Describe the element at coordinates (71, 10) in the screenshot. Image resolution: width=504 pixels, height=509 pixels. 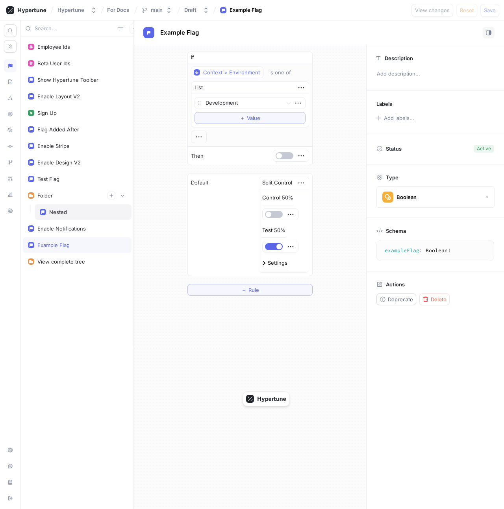
I see `div: Hypertune` at that location.